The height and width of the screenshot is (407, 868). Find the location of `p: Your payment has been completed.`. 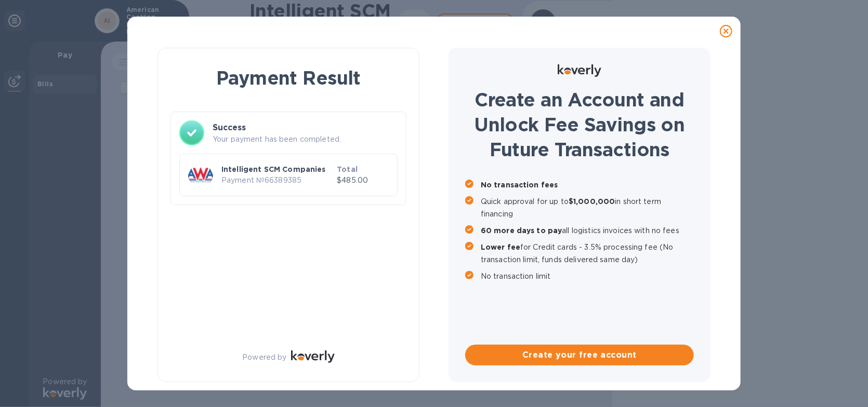

p: Your payment has been completed. is located at coordinates (305, 139).